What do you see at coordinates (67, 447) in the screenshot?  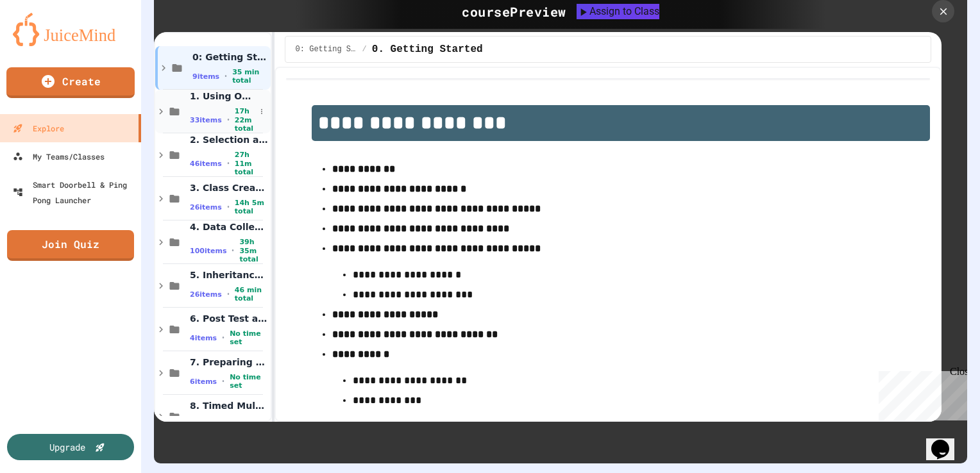 I see `div: Upgrade` at bounding box center [67, 447].